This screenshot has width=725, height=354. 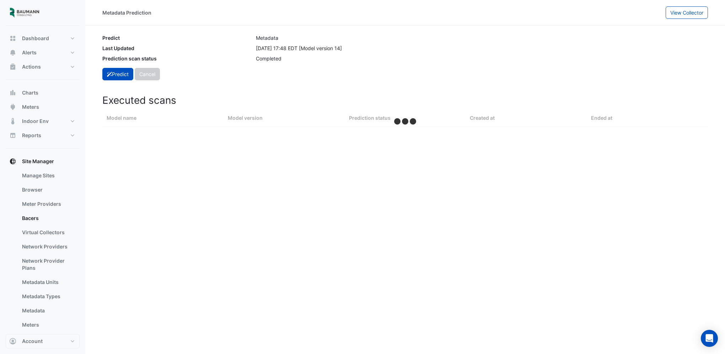 I want to click on datatable-header-cell: Model name, so click(x=163, y=118).